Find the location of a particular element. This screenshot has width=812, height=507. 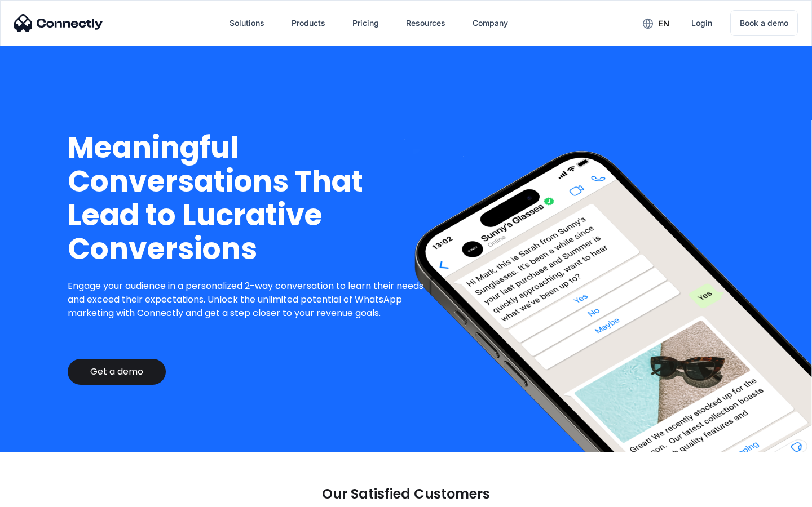

h1: Meaningful Conversations That Lead to Lucrative Conversions is located at coordinates (250, 199).